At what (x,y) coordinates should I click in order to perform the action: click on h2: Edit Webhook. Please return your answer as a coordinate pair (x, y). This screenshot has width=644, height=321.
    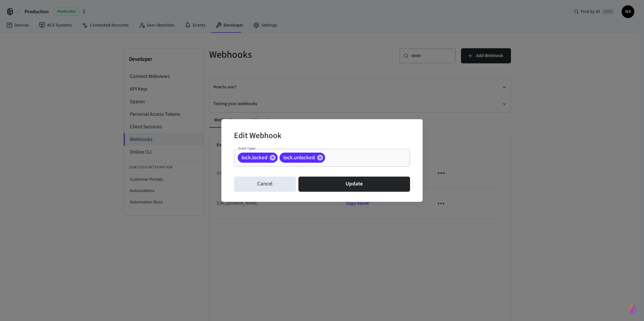
    Looking at the image, I should click on (257, 136).